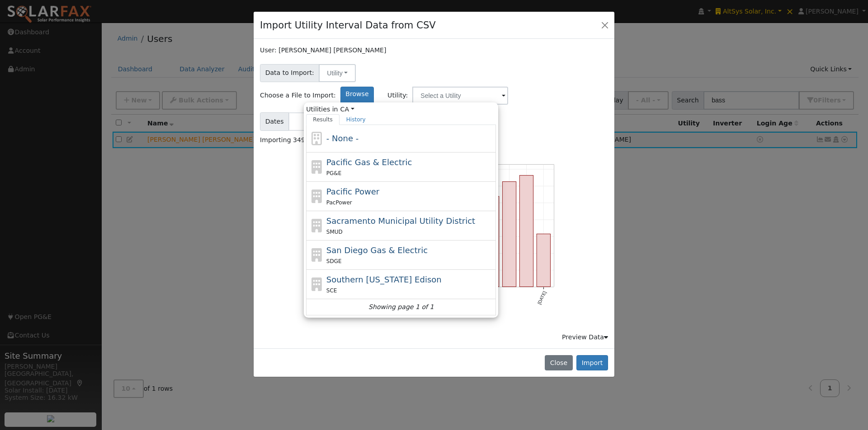 Image resolution: width=868 pixels, height=430 pixels. What do you see at coordinates (298, 95) in the screenshot?
I see `span: Choose a File to Import:` at bounding box center [298, 95].